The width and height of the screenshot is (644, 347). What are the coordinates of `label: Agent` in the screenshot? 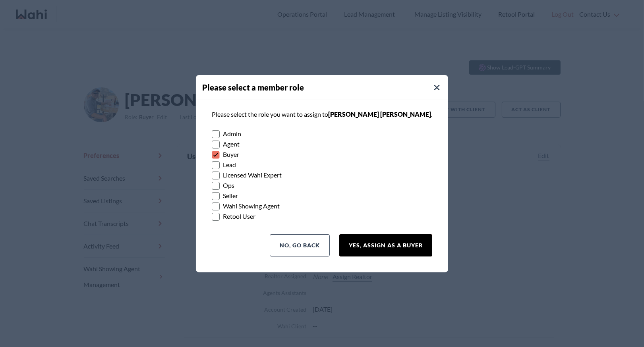 It's located at (322, 144).